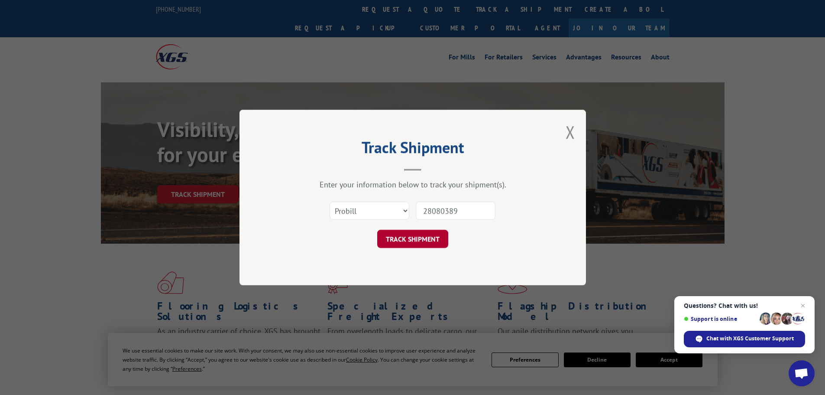  What do you see at coordinates (802, 373) in the screenshot?
I see `div: Open chat` at bounding box center [802, 373].